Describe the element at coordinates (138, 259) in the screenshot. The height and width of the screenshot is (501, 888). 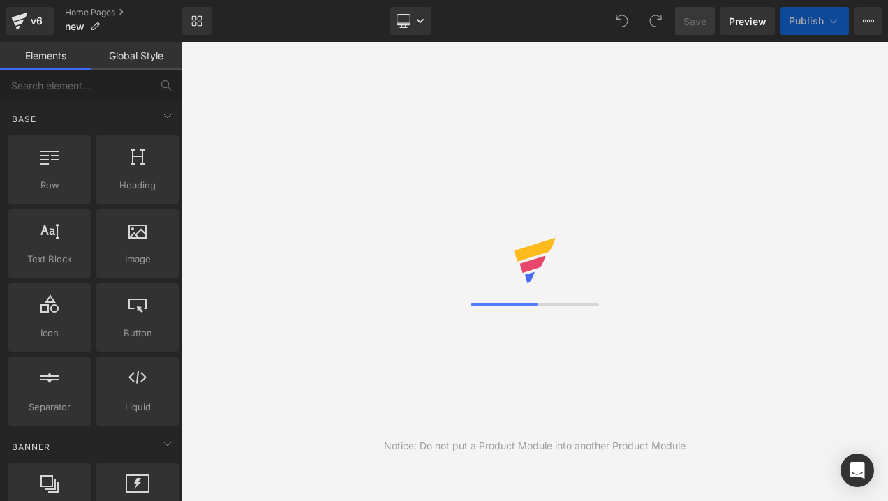
I see `span: Image` at that location.